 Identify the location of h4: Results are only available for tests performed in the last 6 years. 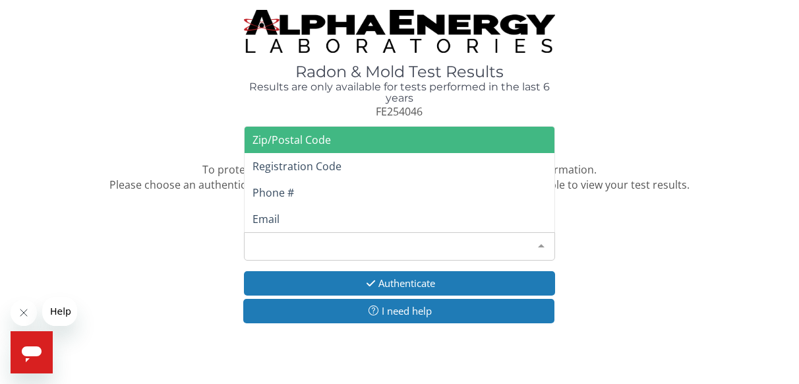
(400, 92).